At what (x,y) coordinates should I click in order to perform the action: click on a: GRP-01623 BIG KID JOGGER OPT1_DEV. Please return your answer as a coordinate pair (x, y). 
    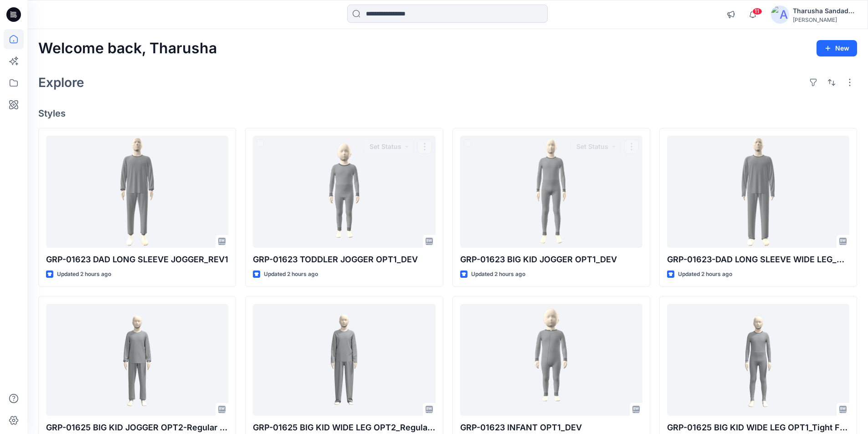
    Looking at the image, I should click on (551, 192).